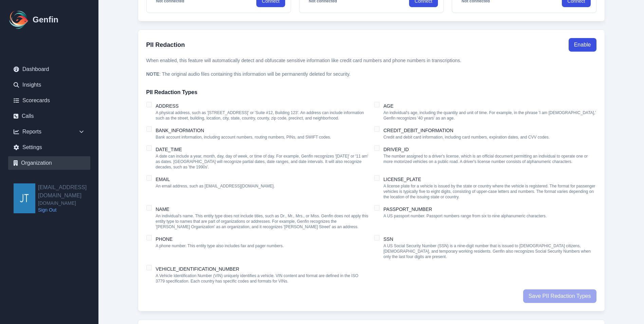 This screenshot has width=644, height=324. Describe the element at coordinates (262, 221) in the screenshot. I see `p: An individual's name. This entity type does not include titles, such as Dr., Mr., Mrs., or Miss. ...` at that location.